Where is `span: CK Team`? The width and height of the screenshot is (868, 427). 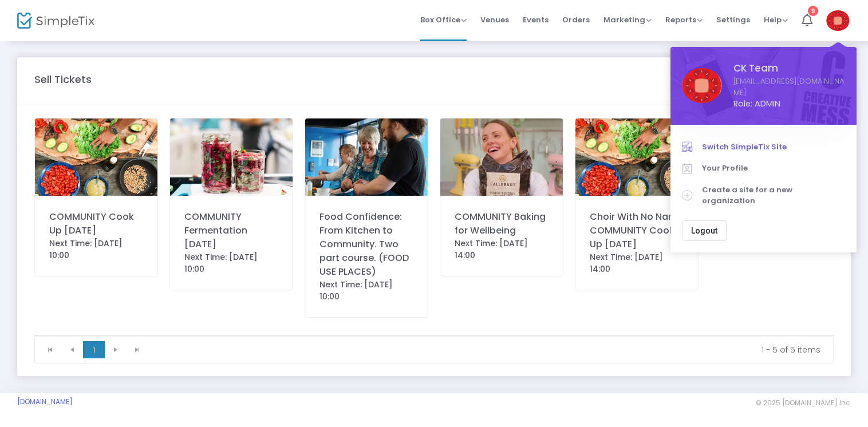
span: CK Team is located at coordinates (789, 68).